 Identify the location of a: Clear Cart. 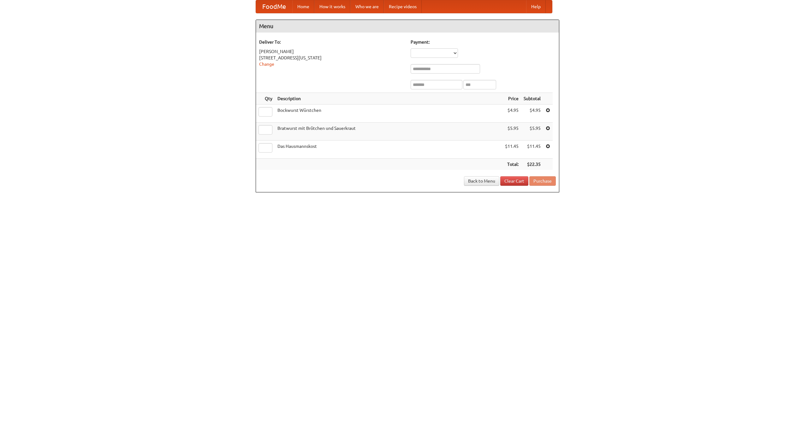
(514, 181).